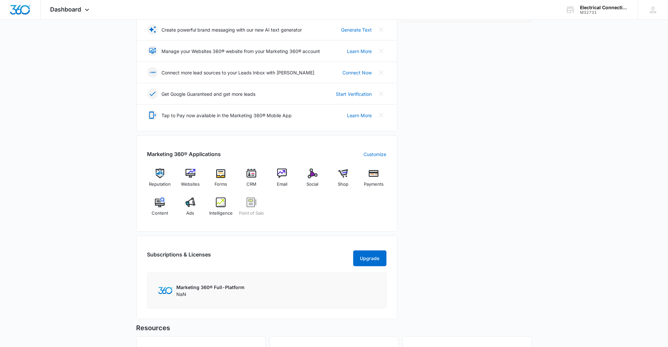 This screenshot has height=347, width=668. I want to click on span: Payments, so click(374, 185).